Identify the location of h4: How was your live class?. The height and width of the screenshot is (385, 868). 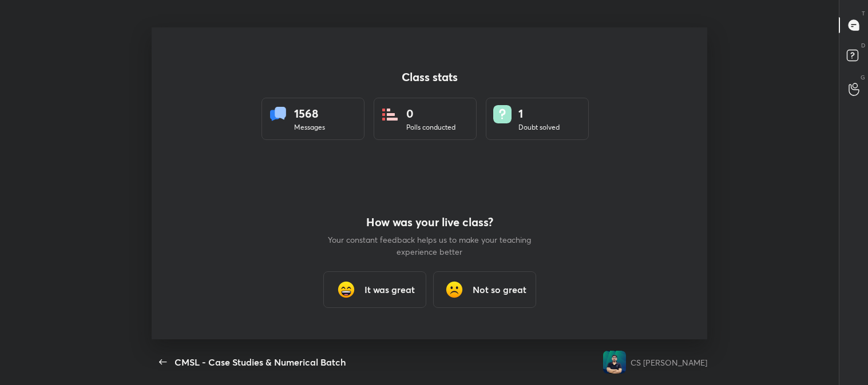
(430, 222).